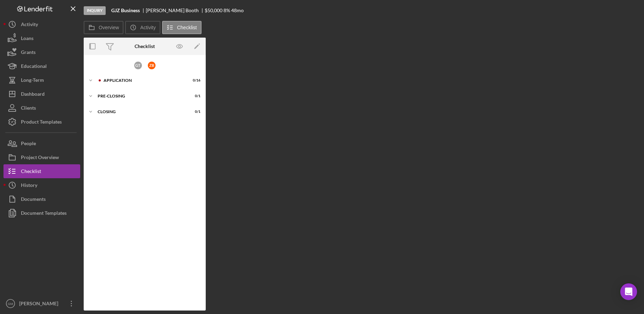 The image size is (644, 314). Describe the element at coordinates (213, 10) in the screenshot. I see `span: $50,000` at that location.